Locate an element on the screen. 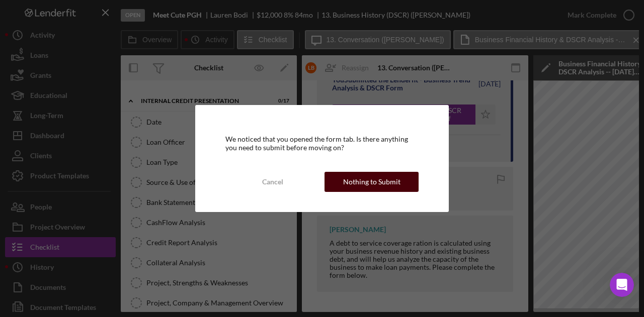 This screenshot has height=317, width=644. button: Nothing to Submit is located at coordinates (372, 182).